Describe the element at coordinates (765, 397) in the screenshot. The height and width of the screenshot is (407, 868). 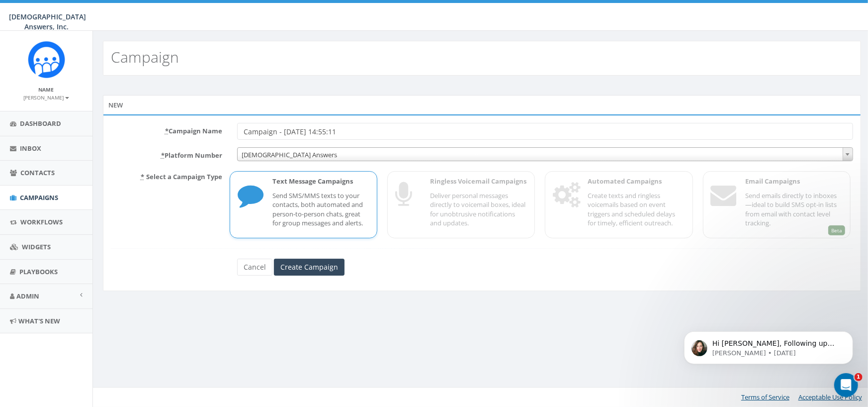
I see `a: Terms of Service` at that location.